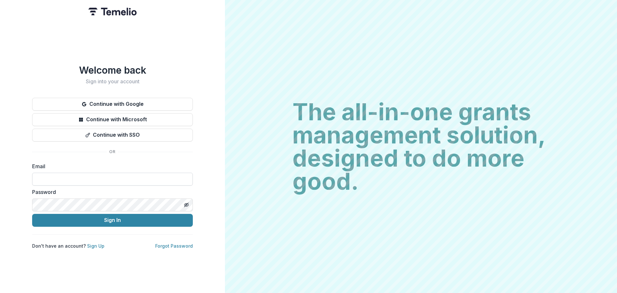 This screenshot has width=617, height=293. What do you see at coordinates (110, 166) in the screenshot?
I see `label: Email` at bounding box center [110, 166].